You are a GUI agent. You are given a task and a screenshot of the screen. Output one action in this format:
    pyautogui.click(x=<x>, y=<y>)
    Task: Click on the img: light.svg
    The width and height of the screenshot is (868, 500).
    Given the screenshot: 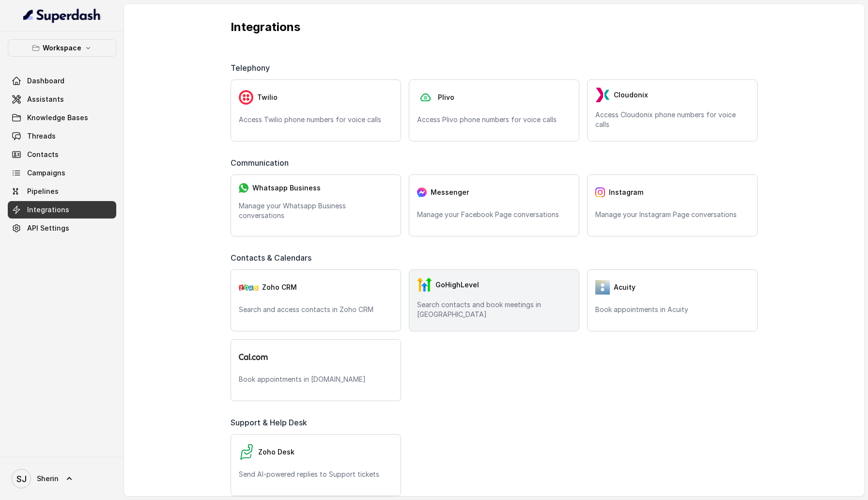 What is the action you would take?
    pyautogui.click(x=62, y=15)
    